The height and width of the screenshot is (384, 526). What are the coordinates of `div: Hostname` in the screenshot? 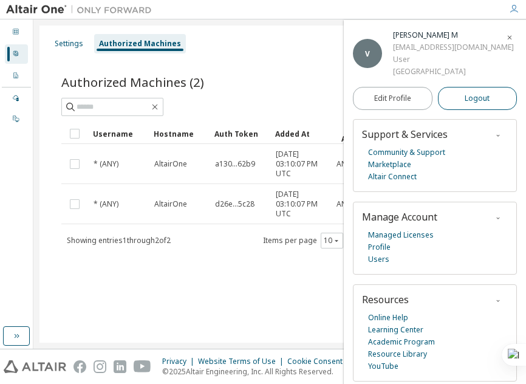 It's located at (179, 134).